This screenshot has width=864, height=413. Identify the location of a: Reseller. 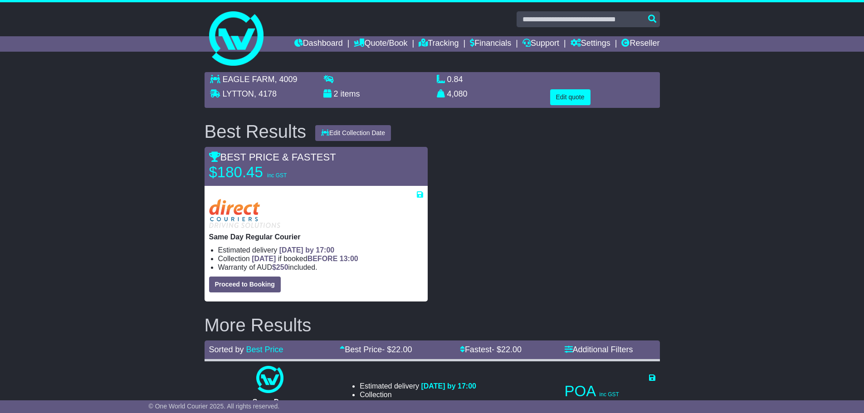
(640, 44).